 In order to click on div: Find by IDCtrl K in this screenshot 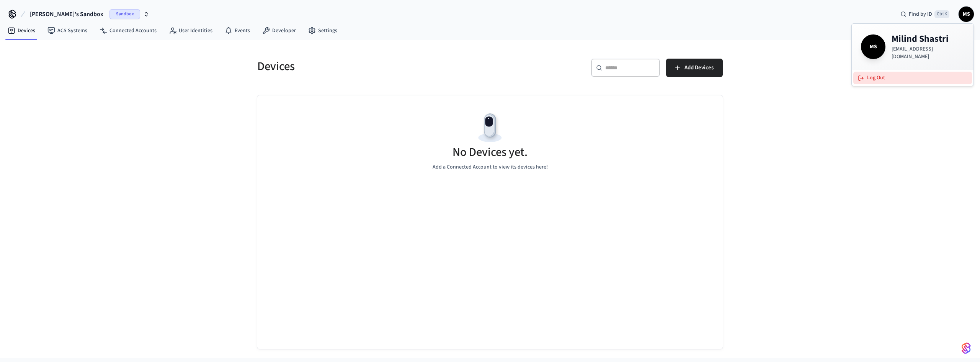, I will do `click(925, 14)`.